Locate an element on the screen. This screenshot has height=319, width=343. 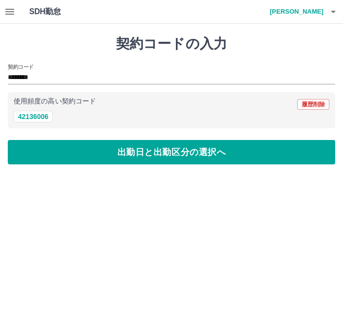
p: 使用頻度の高い契約コード is located at coordinates (55, 101).